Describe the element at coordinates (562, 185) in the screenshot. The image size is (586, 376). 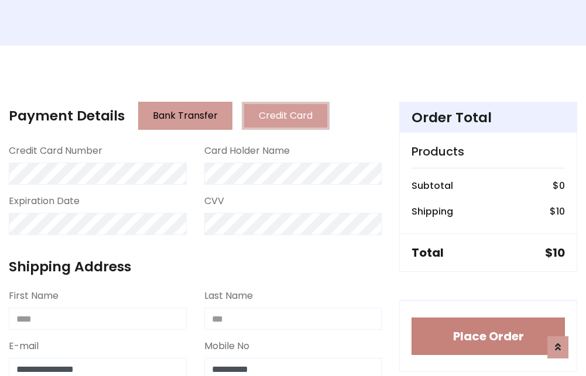
I see `span: 0` at that location.